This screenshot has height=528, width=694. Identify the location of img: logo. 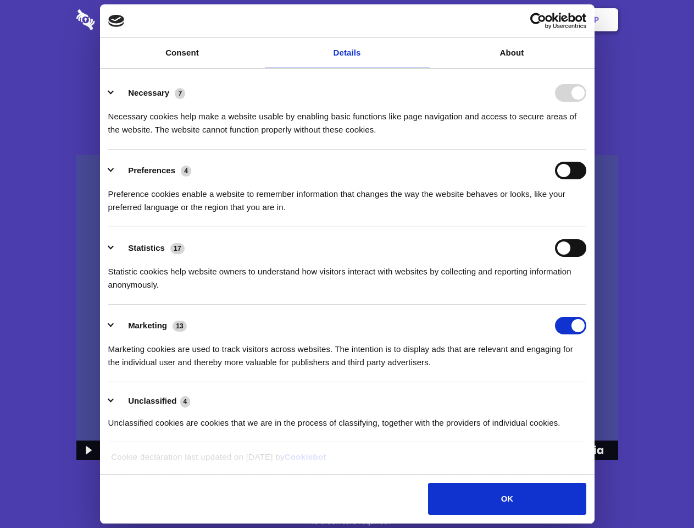
(117, 21).